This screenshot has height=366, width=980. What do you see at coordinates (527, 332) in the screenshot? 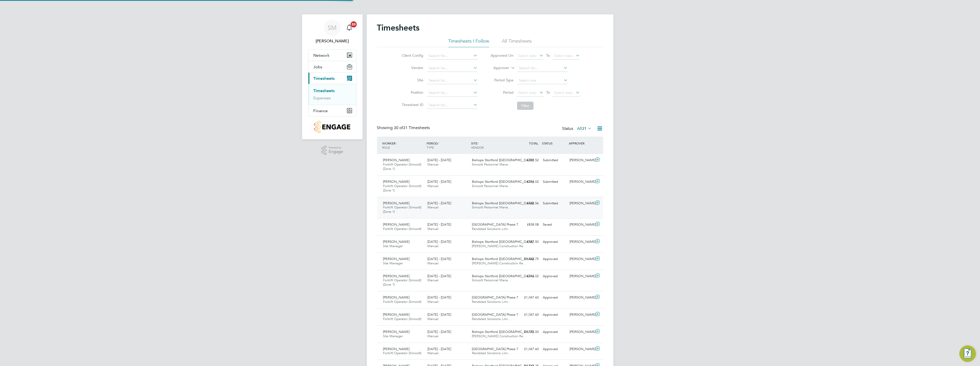
I see `div: £1,175.00` at bounding box center [527, 332].